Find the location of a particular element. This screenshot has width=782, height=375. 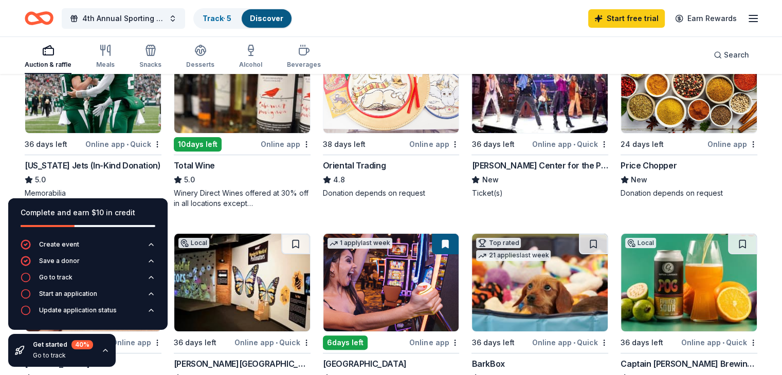

span: 4.8 is located at coordinates (339, 180).